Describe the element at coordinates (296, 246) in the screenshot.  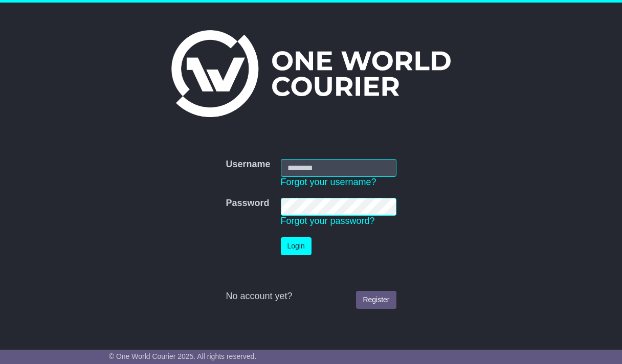
I see `button: Login` at that location.